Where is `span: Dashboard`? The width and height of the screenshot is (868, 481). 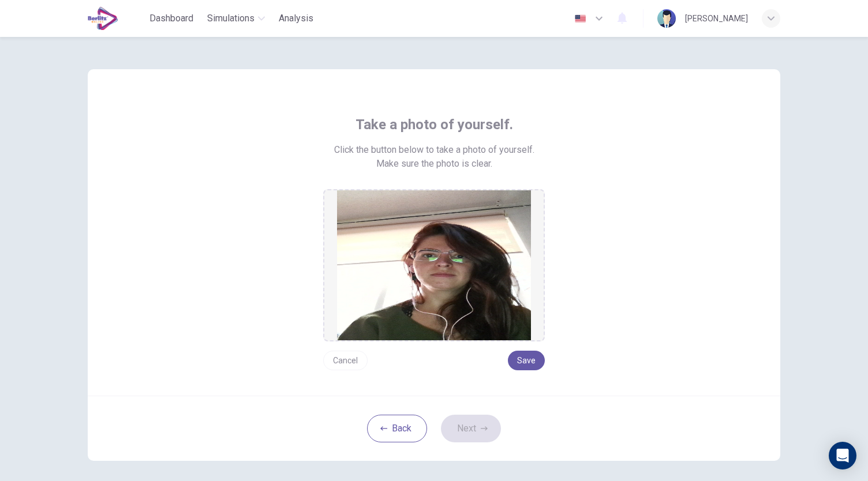 span: Dashboard is located at coordinates (171, 18).